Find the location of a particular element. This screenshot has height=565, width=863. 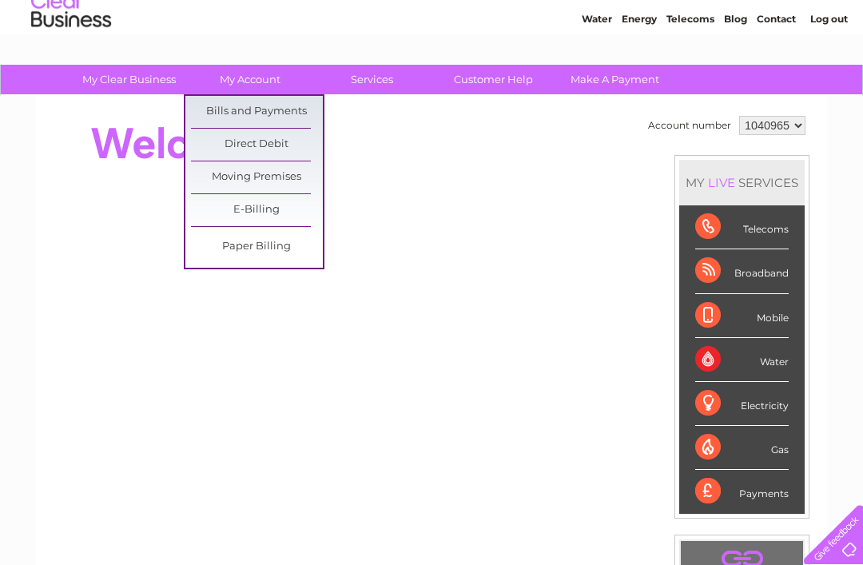

a: Moving Premises is located at coordinates (257, 177).